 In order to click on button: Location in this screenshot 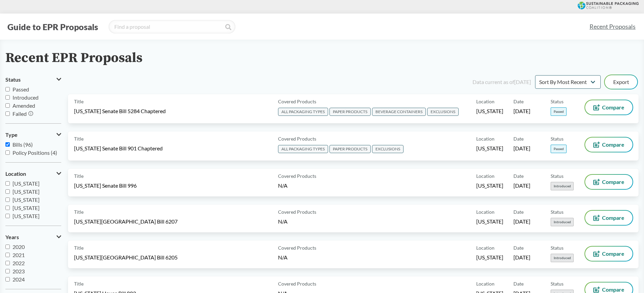, I will do `click(33, 174)`.